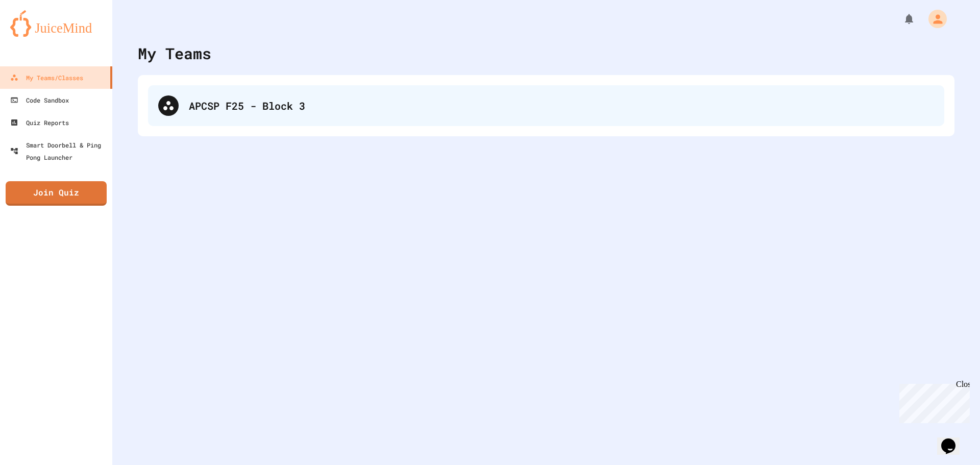 The width and height of the screenshot is (980, 465). Describe the element at coordinates (59, 151) in the screenshot. I see `div: Smart Doorbell & Ping Pong Launcher` at that location.